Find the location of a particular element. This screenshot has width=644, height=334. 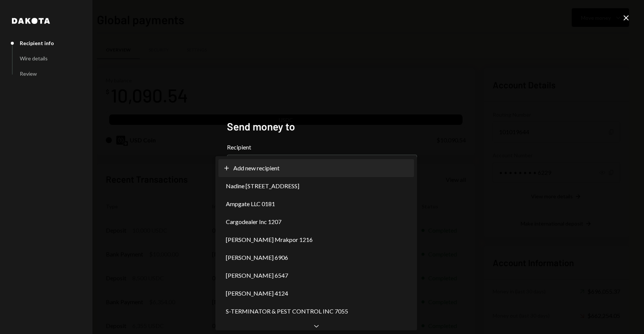

h2: Send money to is located at coordinates (322, 126).